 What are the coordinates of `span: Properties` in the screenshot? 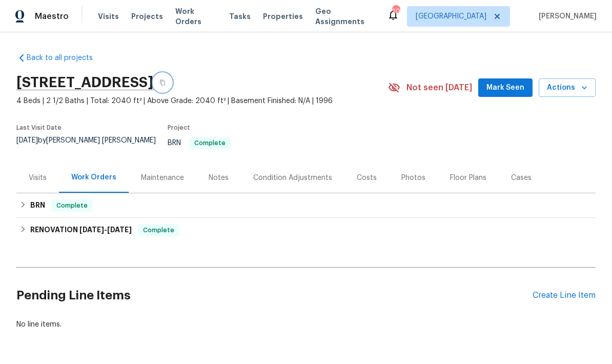 It's located at (283, 17).